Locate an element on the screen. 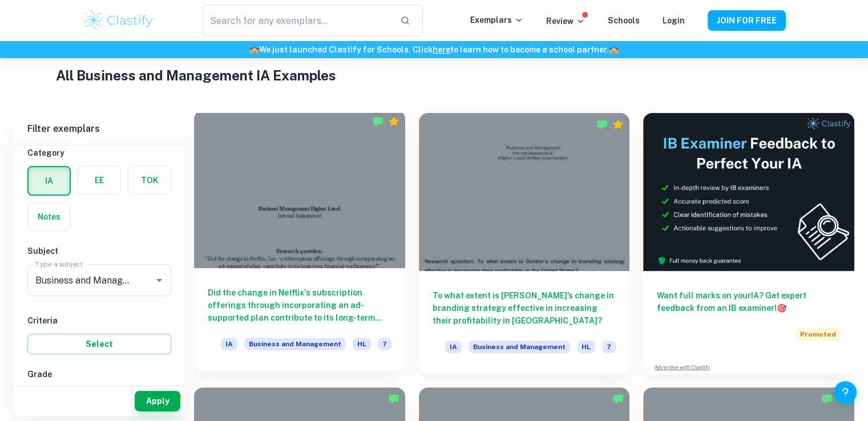 Image resolution: width=868 pixels, height=421 pixels. a: Did the change in Netflix's subscription offerings through incorporating an ad-supported plan con... is located at coordinates (300, 243).